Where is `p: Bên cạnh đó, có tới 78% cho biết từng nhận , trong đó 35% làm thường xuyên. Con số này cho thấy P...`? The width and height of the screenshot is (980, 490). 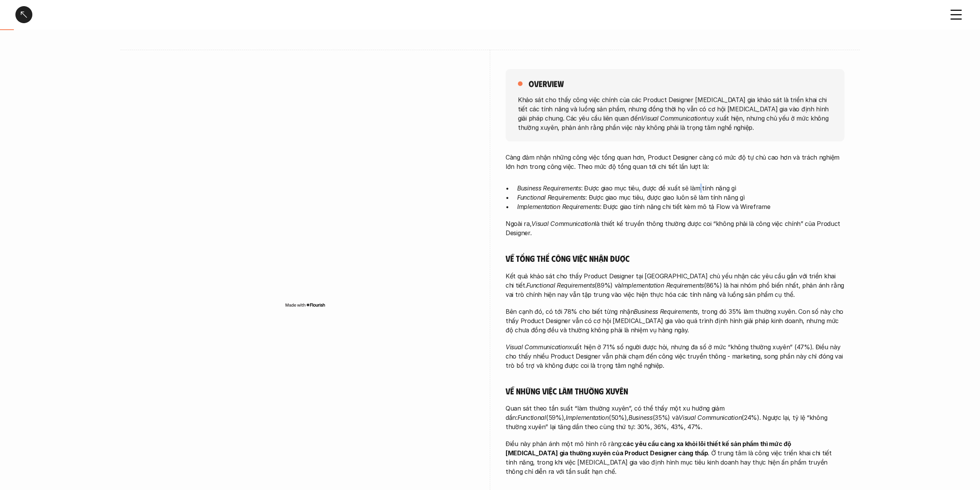 p: Bên cạnh đó, có tới 78% cho biết từng nhận , trong đó 35% làm thường xuyên. Con số này cho thấy P... is located at coordinates (675, 320).